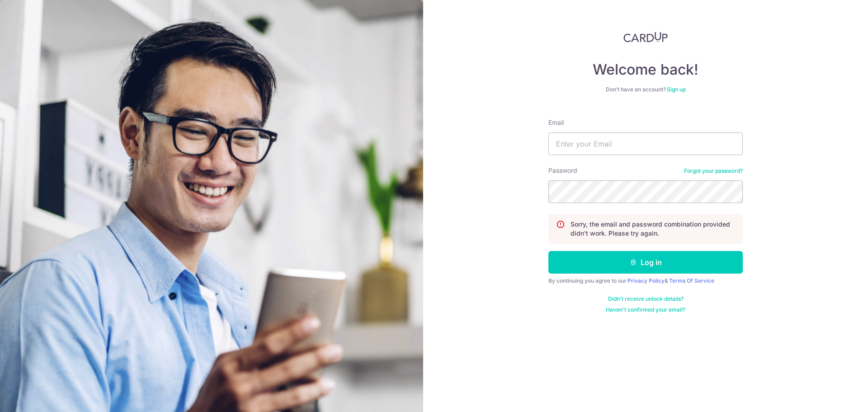  What do you see at coordinates (556, 123) in the screenshot?
I see `label: Email` at bounding box center [556, 123].